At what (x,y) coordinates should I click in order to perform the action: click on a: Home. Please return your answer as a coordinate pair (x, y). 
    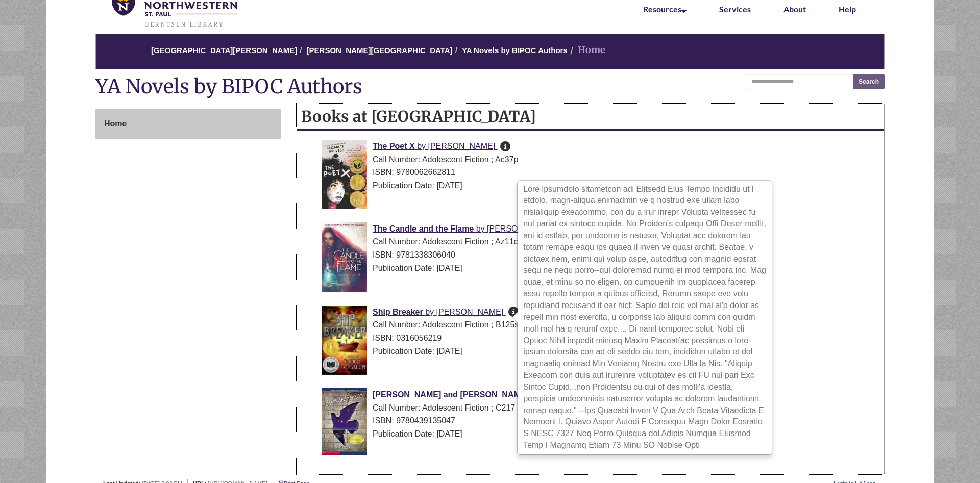
    Looking at the image, I should click on (188, 124).